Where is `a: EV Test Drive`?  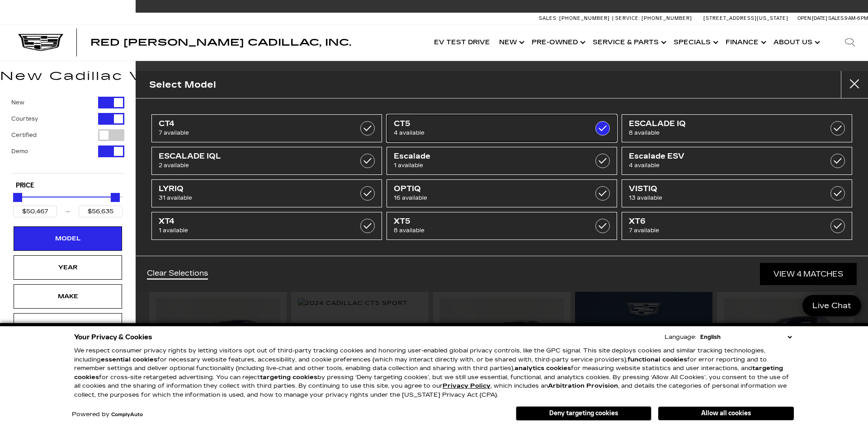 a: EV Test Drive is located at coordinates (462, 42).